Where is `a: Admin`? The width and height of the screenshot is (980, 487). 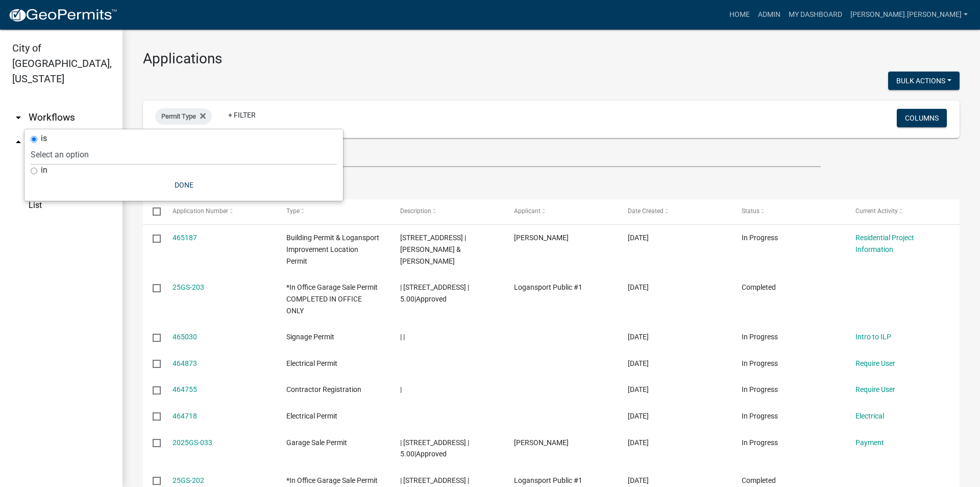
a: Admin is located at coordinates (769, 15).